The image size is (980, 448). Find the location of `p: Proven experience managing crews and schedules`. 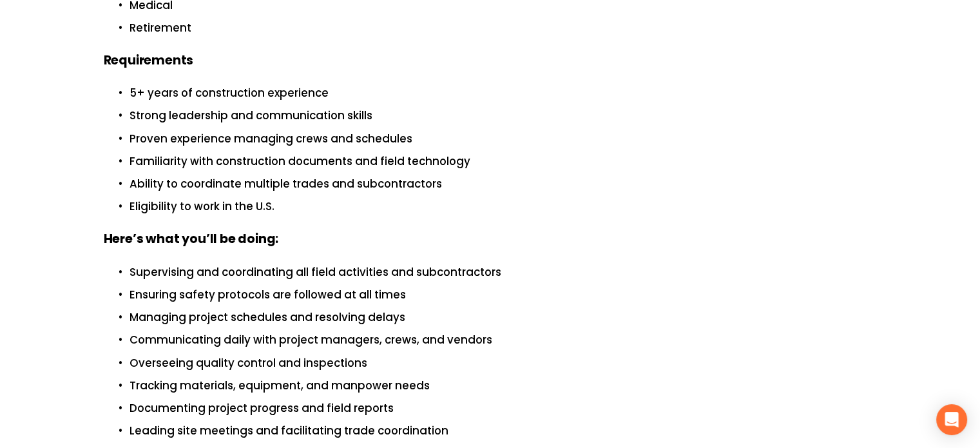

p: Proven experience managing crews and schedules is located at coordinates (503, 139).